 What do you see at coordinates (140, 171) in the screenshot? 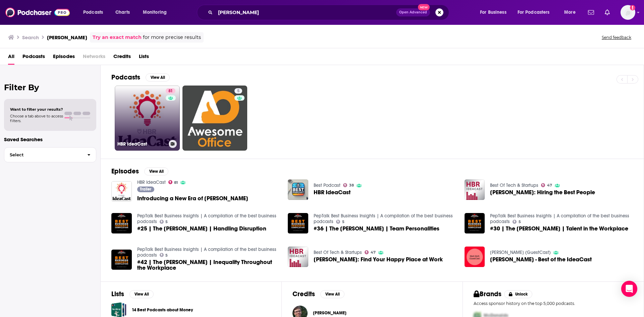
I see `a: EpisodesView All` at bounding box center [140, 171].